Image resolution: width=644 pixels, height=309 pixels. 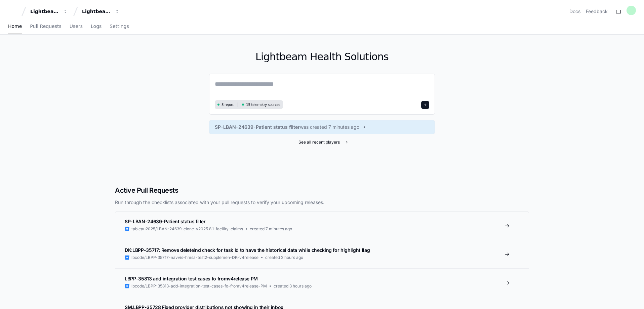 What do you see at coordinates (329, 127) in the screenshot?
I see `span: was created 7 minutes ago` at bounding box center [329, 127].